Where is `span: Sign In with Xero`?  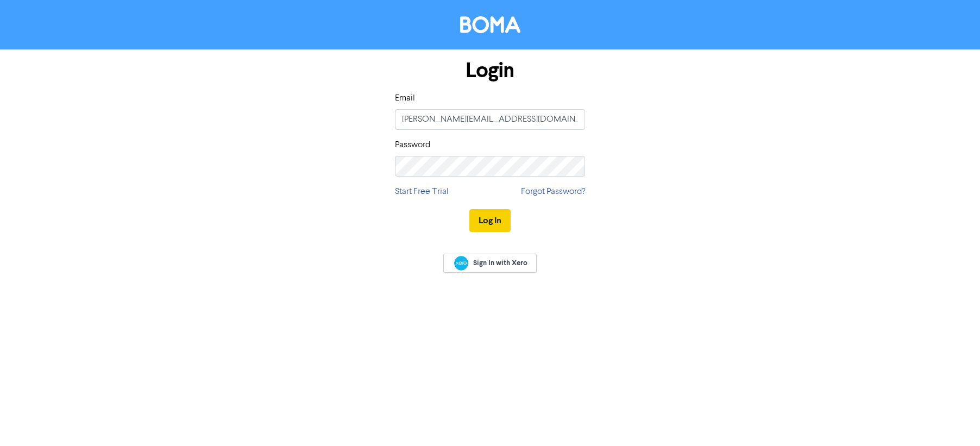
span: Sign In with Xero is located at coordinates (500, 262).